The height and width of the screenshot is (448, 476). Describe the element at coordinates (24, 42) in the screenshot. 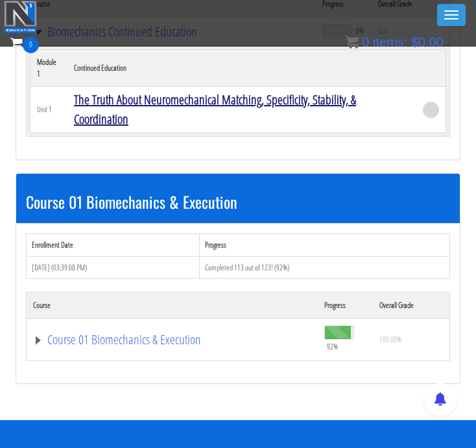

I see `a: 0` at that location.